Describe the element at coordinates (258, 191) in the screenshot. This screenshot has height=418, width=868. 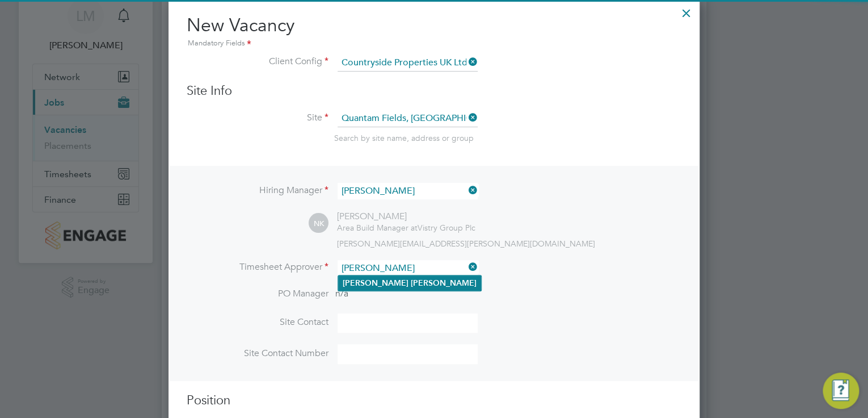
I see `label: Hiring Manager` at that location.